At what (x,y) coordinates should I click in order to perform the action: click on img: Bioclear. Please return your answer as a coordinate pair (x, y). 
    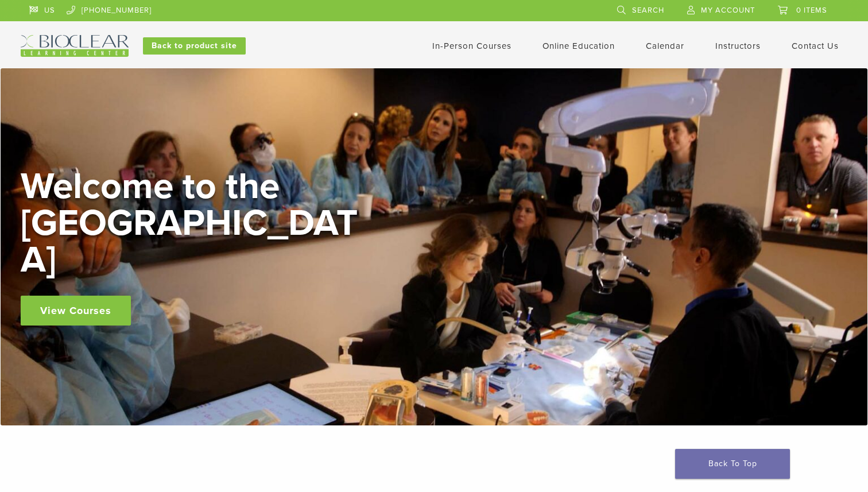
    Looking at the image, I should click on (75, 46).